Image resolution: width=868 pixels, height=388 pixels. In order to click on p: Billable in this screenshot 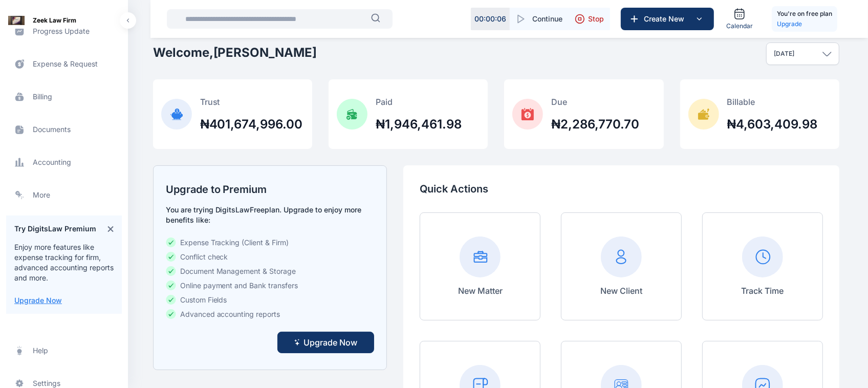, I will do `click(772, 102)`.